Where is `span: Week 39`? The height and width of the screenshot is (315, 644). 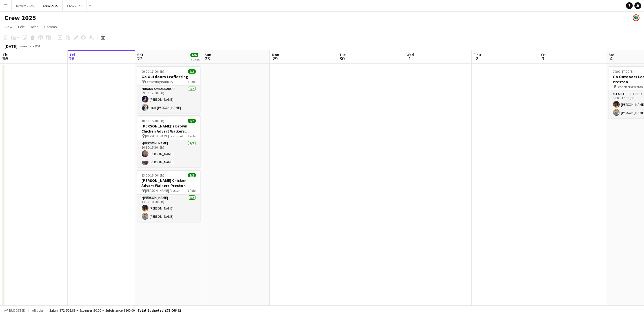 span: Week 39 is located at coordinates (26, 46).